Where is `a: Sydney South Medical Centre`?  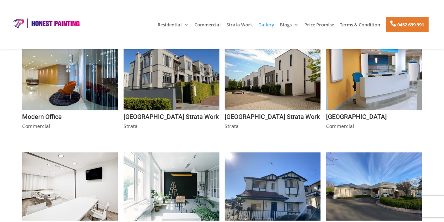 a: Sydney South Medical Centre is located at coordinates (374, 76).